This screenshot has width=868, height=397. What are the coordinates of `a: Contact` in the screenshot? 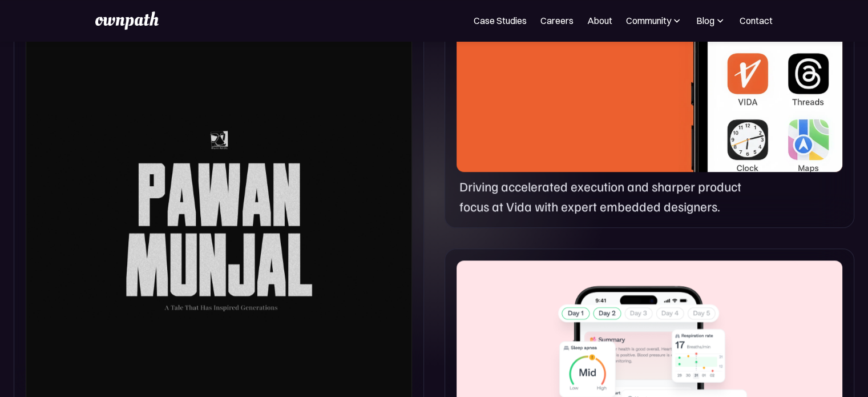 It's located at (756, 21).